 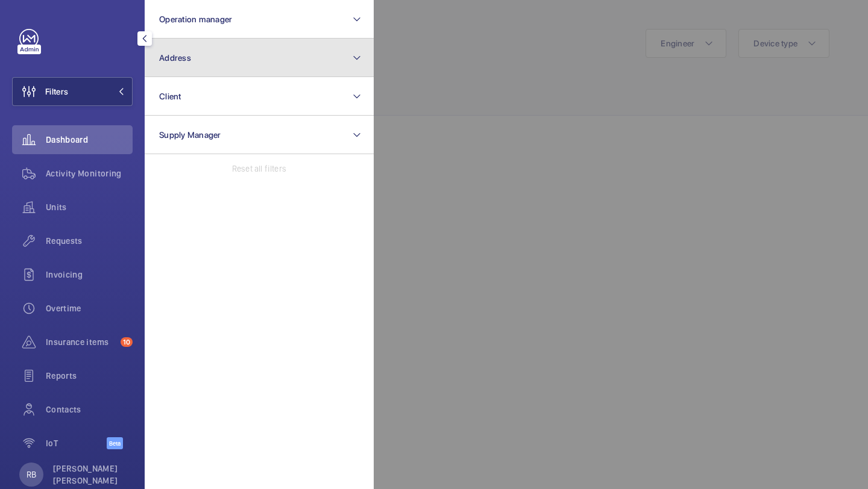 I want to click on span: Filters, so click(x=57, y=91).